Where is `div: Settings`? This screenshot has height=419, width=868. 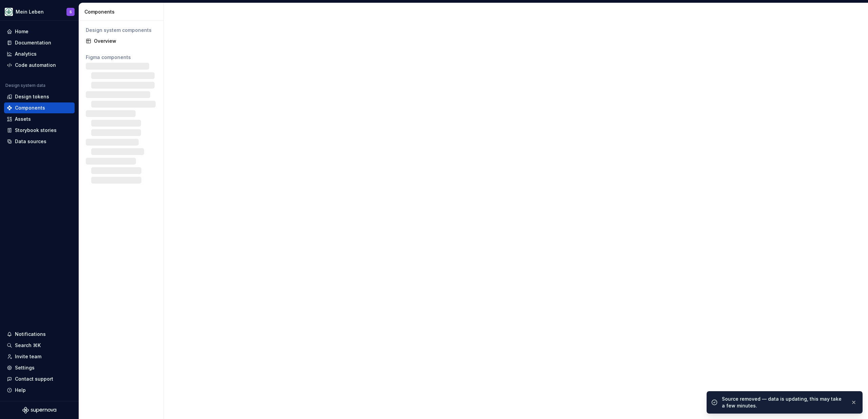 div: Settings is located at coordinates (25, 367).